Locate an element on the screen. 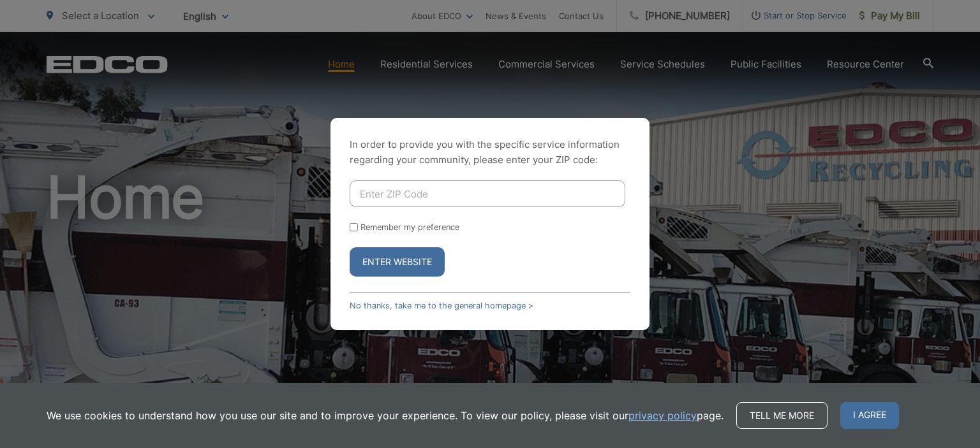  a: Tell me more is located at coordinates (782, 416).